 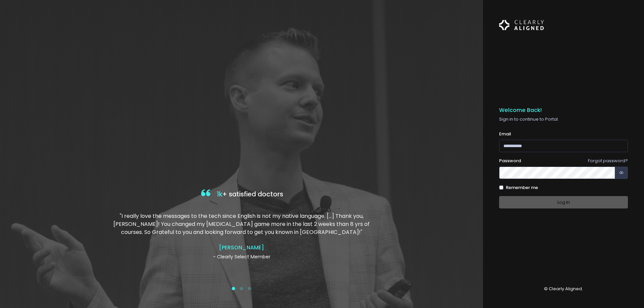 What do you see at coordinates (564, 119) in the screenshot?
I see `p: Sign in to continue to Portal.` at bounding box center [564, 119].